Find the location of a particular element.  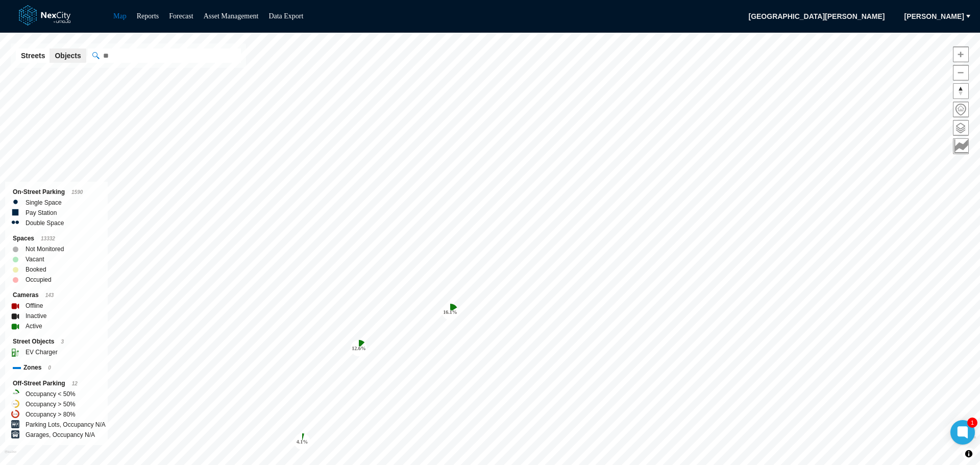

button: Zoom in is located at coordinates (961, 54).